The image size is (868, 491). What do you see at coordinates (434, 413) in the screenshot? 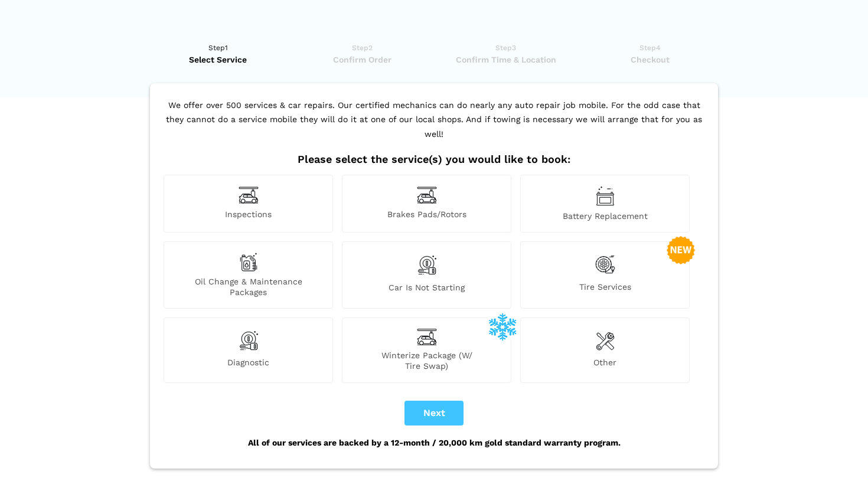
I see `button: Next` at bounding box center [434, 413].